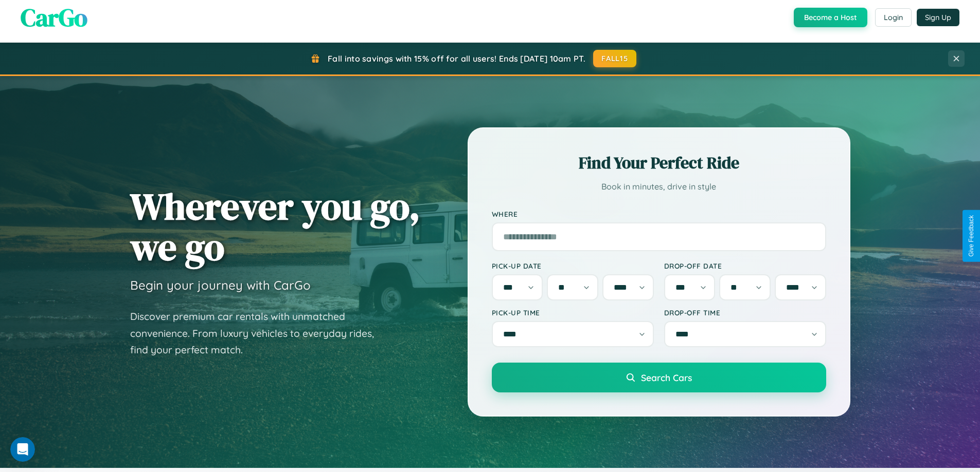  What do you see at coordinates (745, 313) in the screenshot?
I see `label: Drop-off Time` at bounding box center [745, 313].